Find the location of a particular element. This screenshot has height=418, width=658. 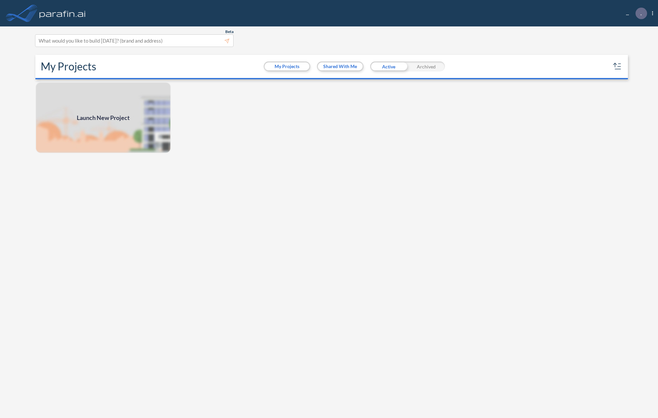

img: logo is located at coordinates (63, 13).